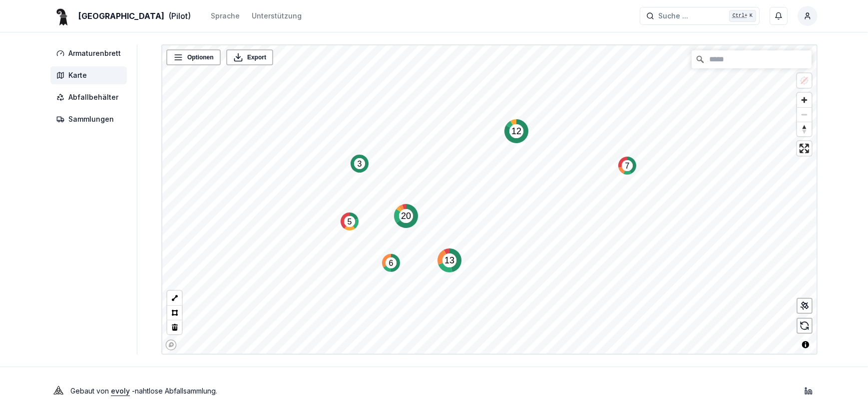 Image resolution: width=868 pixels, height=415 pixels. I want to click on button: Zoom out, so click(804, 114).